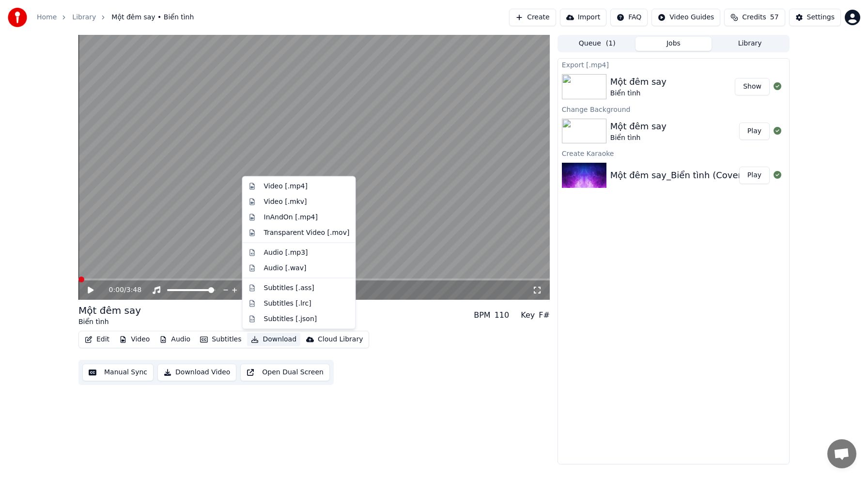 Image resolution: width=868 pixels, height=478 pixels. Describe the element at coordinates (118, 372) in the screenshot. I see `button: Manual Sync` at that location.